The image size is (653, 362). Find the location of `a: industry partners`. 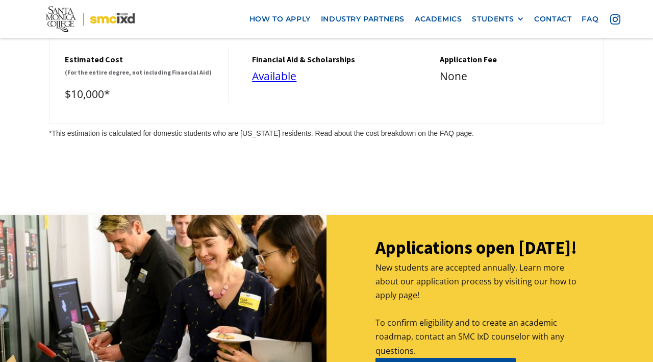

a: industry partners is located at coordinates (363, 19).